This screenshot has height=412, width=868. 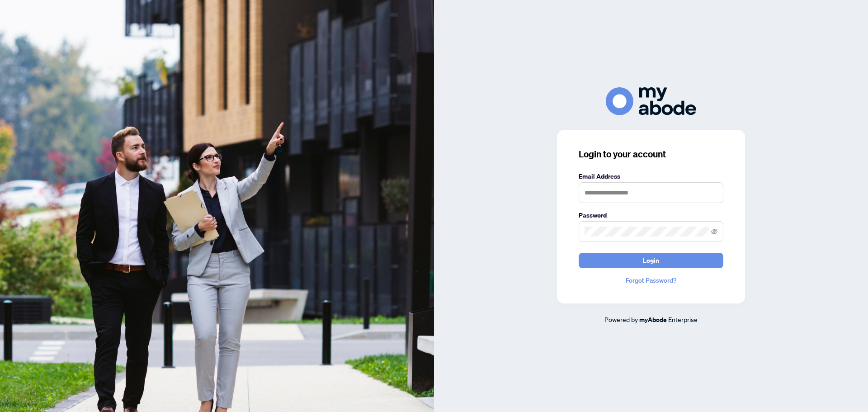 What do you see at coordinates (651, 260) in the screenshot?
I see `button: Login` at bounding box center [651, 260].